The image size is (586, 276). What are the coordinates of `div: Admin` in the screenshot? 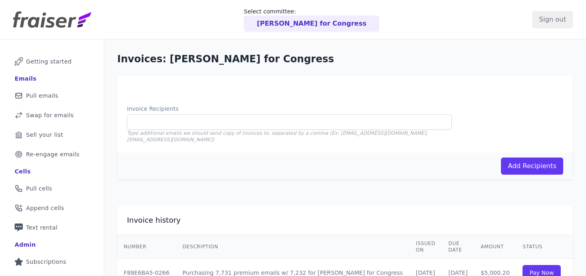 It's located at (25, 245).